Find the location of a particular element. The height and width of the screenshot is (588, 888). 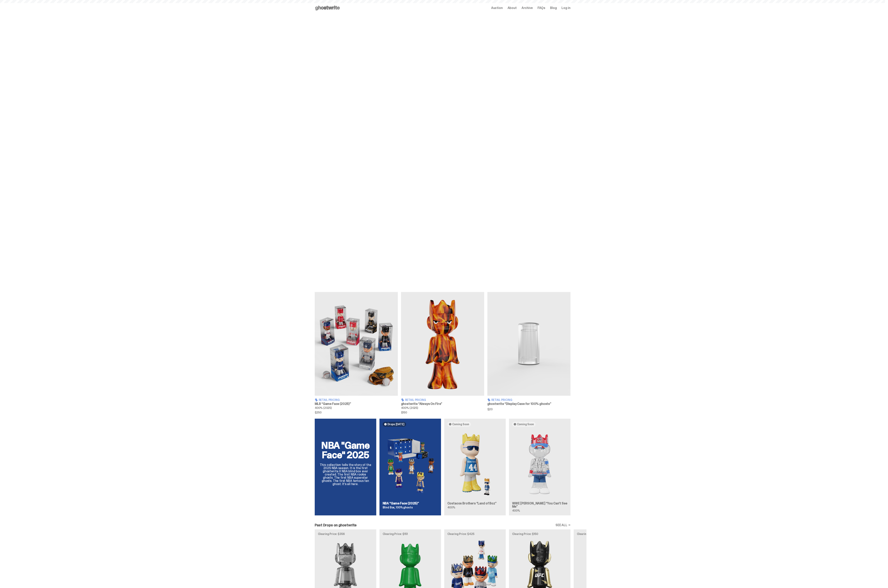

a: FAQs is located at coordinates (541, 8).